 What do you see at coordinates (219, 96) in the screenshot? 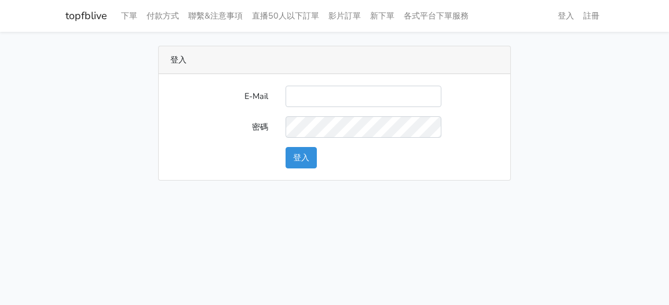
I see `label: E-Mail` at bounding box center [219, 96].